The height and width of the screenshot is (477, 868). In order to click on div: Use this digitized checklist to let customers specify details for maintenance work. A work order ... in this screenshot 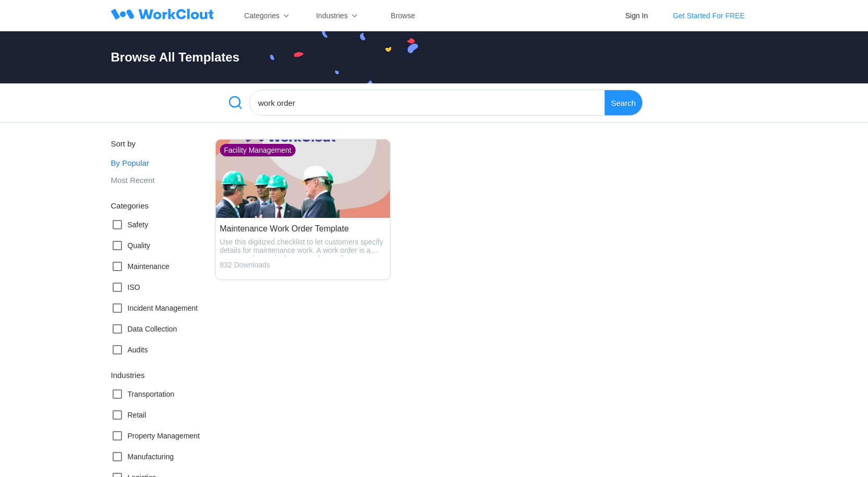, I will do `click(303, 247)`.